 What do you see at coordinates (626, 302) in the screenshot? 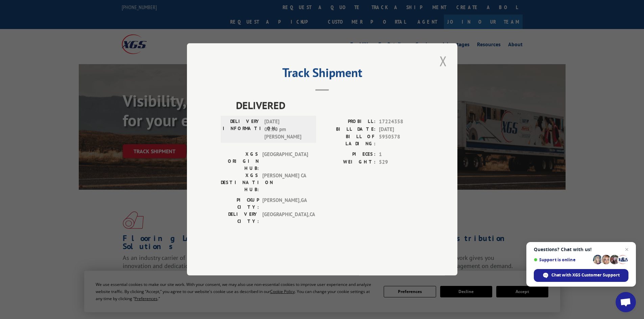
I see `a: Open chat` at bounding box center [626, 302].